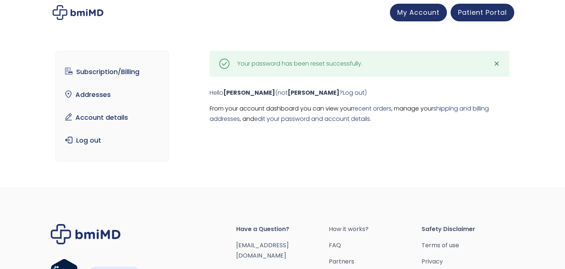 This screenshot has height=269, width=565. What do you see at coordinates (375, 245) in the screenshot?
I see `a: FAQ` at bounding box center [375, 245].